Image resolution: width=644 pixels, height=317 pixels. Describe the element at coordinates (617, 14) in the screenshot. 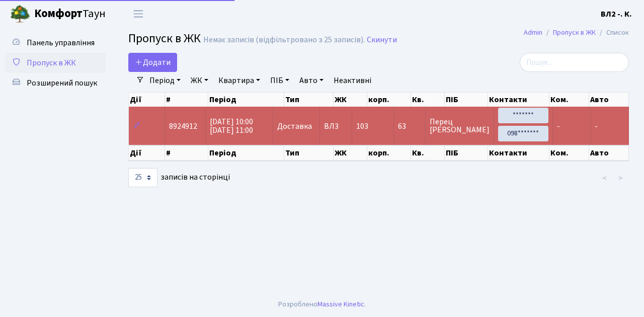

I see `a: ВЛ2 -. К.` at that location.